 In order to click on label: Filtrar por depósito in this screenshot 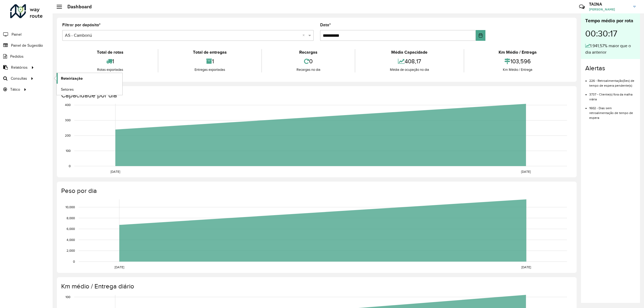, I will do `click(81, 25)`.